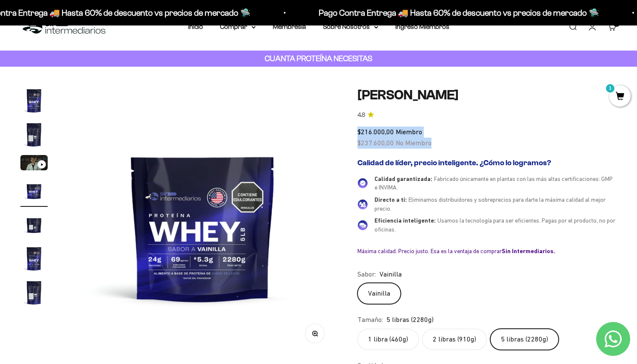  What do you see at coordinates (351, 27) in the screenshot?
I see `summary: Sobre Nosotros` at bounding box center [351, 27].